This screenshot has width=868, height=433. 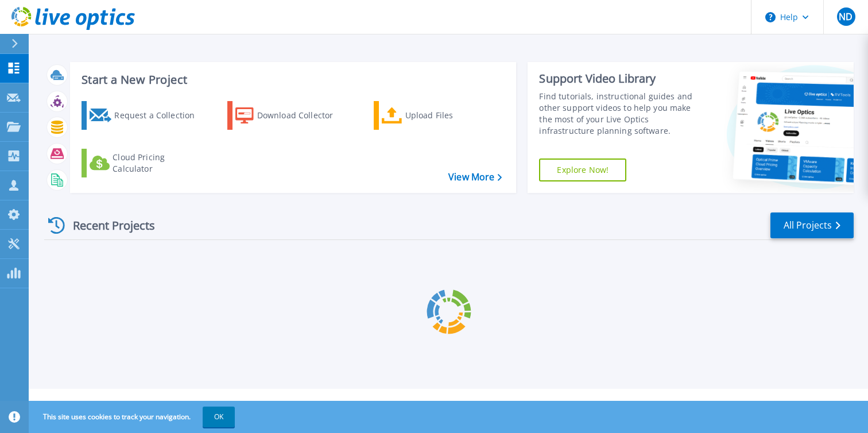 I want to click on a: Download Collector, so click(x=291, y=116).